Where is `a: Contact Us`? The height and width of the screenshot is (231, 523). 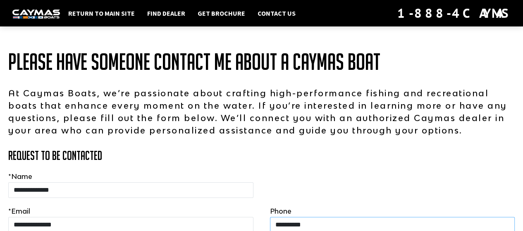 a: Contact Us is located at coordinates (276, 13).